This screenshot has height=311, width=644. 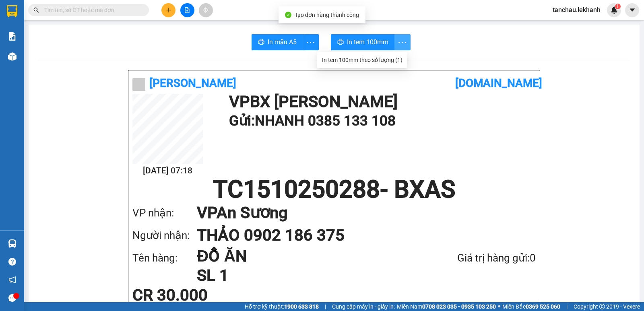 What do you see at coordinates (362, 60) in the screenshot?
I see `div: In tem 100mm theo số lượng (1)` at bounding box center [362, 60].